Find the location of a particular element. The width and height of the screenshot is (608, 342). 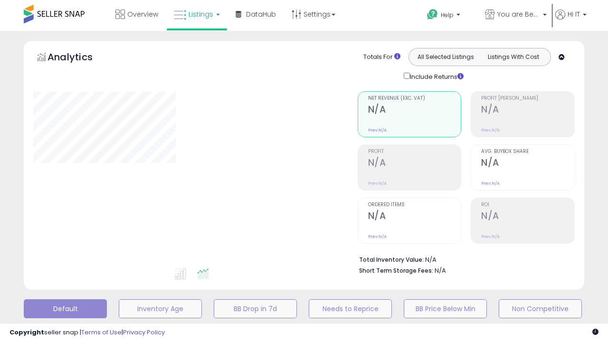

span: ROI is located at coordinates (528, 205).